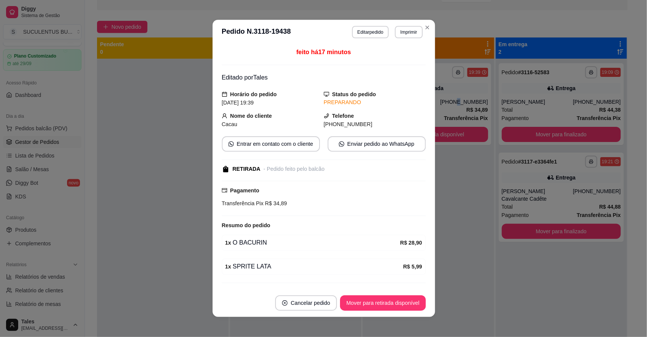  Describe the element at coordinates (323, 52) in the screenshot. I see `span: feito há 17 minutos` at that location.